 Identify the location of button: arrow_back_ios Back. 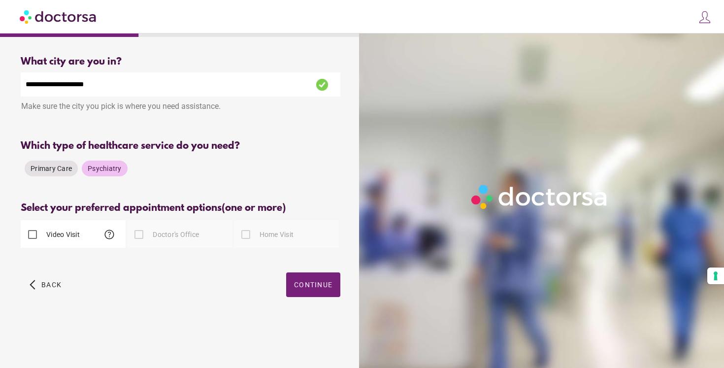
(45, 285).